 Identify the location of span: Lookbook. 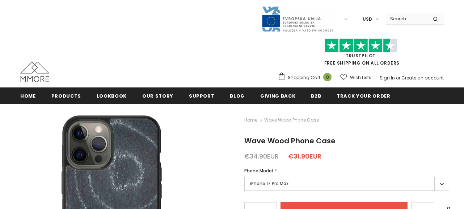
(112, 96).